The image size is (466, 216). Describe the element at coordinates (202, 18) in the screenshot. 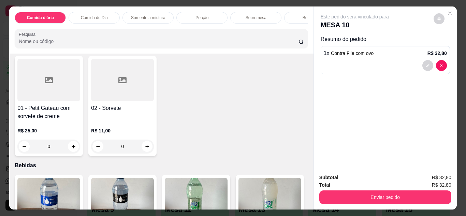

I see `p: Porção` at that location.